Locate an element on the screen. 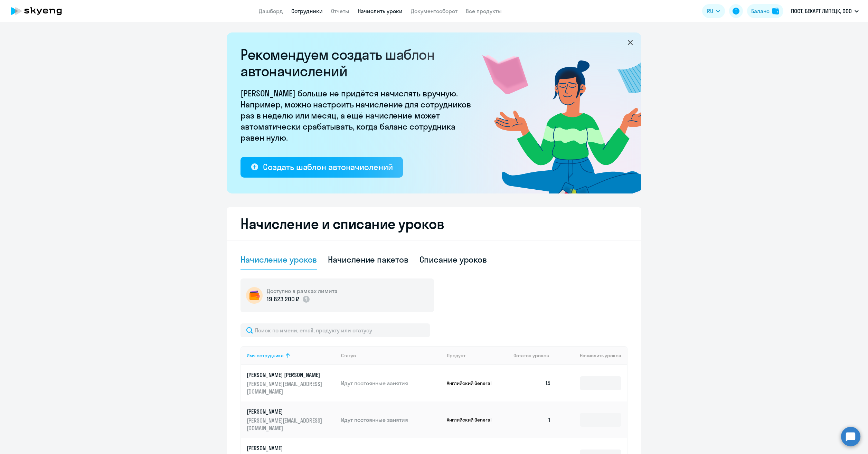 The height and width of the screenshot is (454, 868). button: Балансbalance is located at coordinates (765, 11).